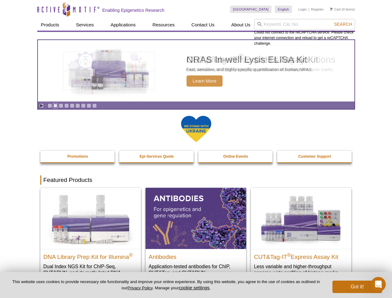 The image size is (392, 298). What do you see at coordinates (196, 71) in the screenshot?
I see `article: NRAS In-well Lysis ELISA Kit` at bounding box center [196, 71].